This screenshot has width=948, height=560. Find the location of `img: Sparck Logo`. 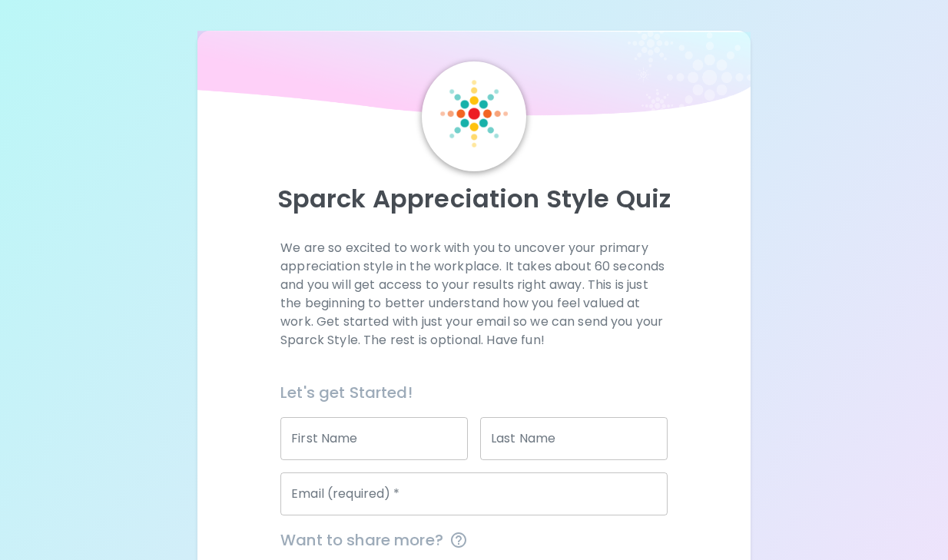

img: Sparck Logo is located at coordinates (474, 114).